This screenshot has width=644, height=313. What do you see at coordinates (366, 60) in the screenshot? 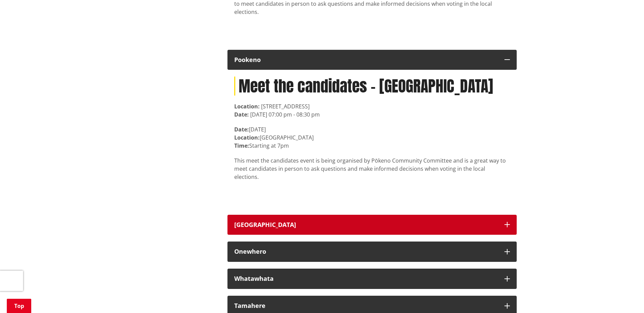
I see `div: Pookeno` at bounding box center [366, 60].